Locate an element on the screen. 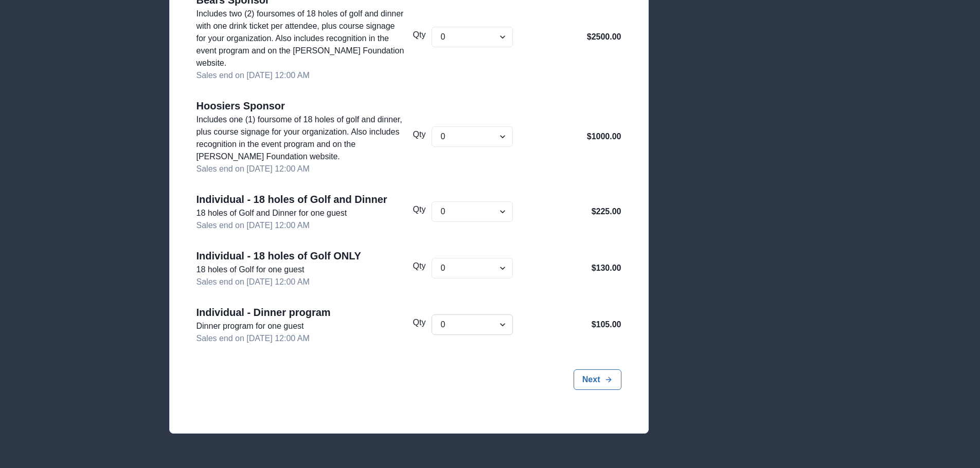  p: $ 2500.00 is located at coordinates (604, 37).